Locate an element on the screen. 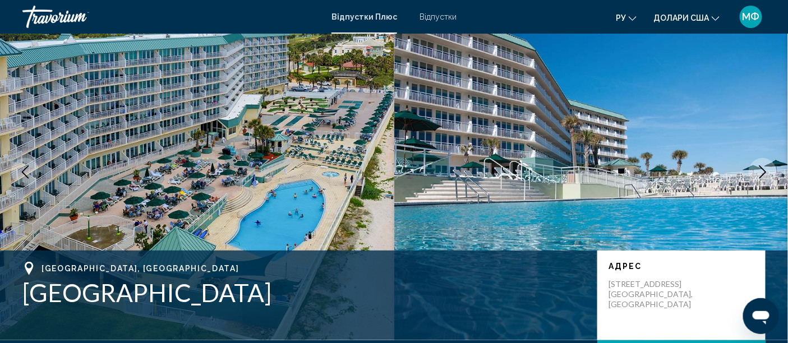  p: Адрес is located at coordinates (681, 266).